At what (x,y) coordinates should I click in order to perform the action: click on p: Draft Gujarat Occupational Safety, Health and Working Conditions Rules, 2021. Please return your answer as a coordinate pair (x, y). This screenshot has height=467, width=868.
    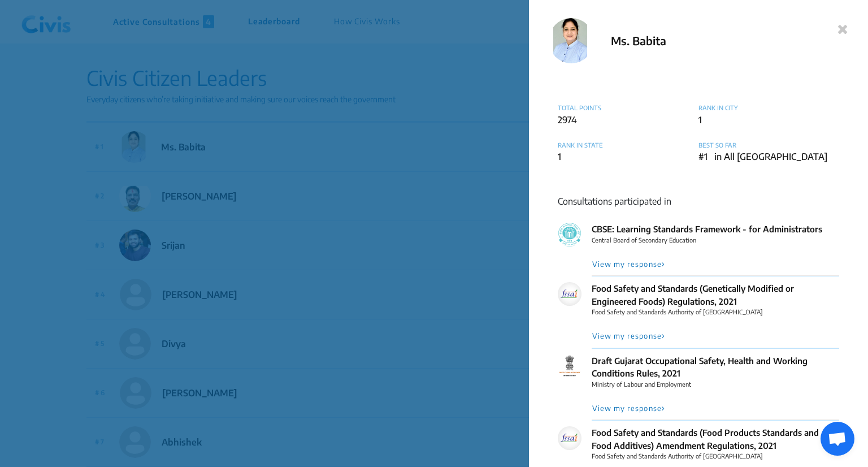
    Looking at the image, I should click on (716, 367).